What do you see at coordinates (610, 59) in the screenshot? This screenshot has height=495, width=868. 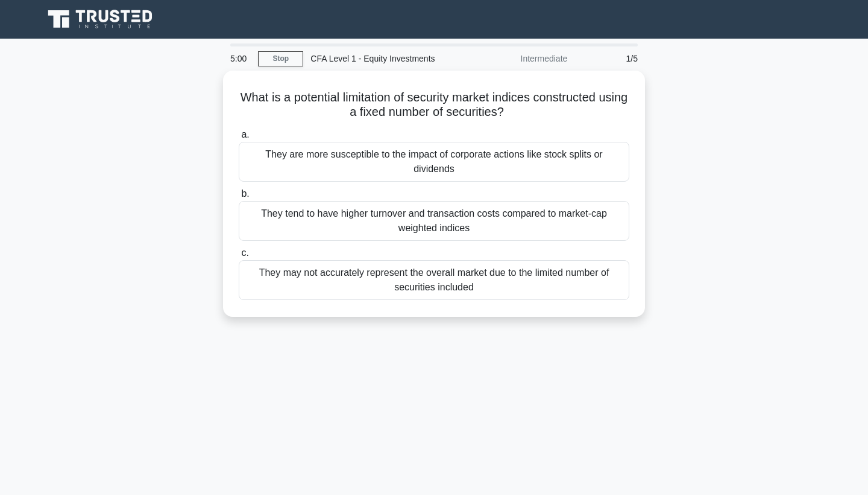 I see `div: 1/5` at bounding box center [610, 59].